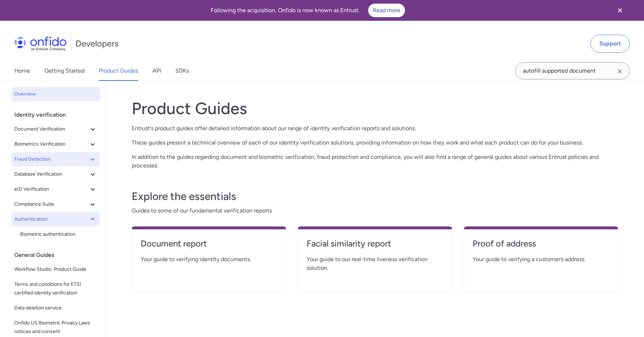 The height and width of the screenshot is (337, 644). What do you see at coordinates (22, 71) in the screenshot?
I see `a: Home` at bounding box center [22, 71].